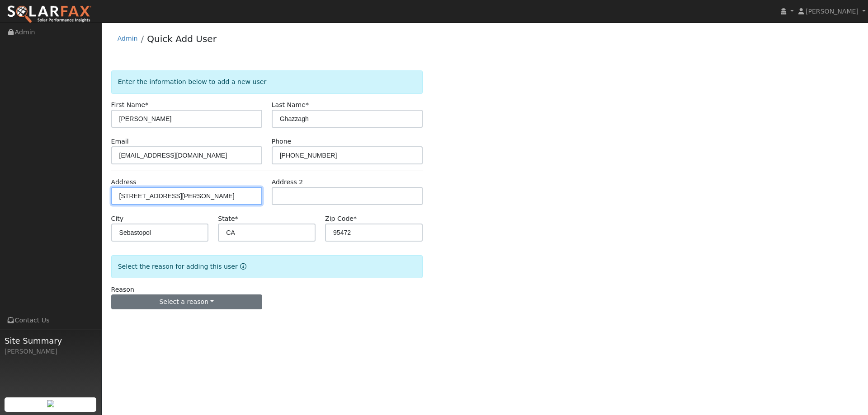 The image size is (868, 415). I want to click on button: Select a reason, so click(187, 303).